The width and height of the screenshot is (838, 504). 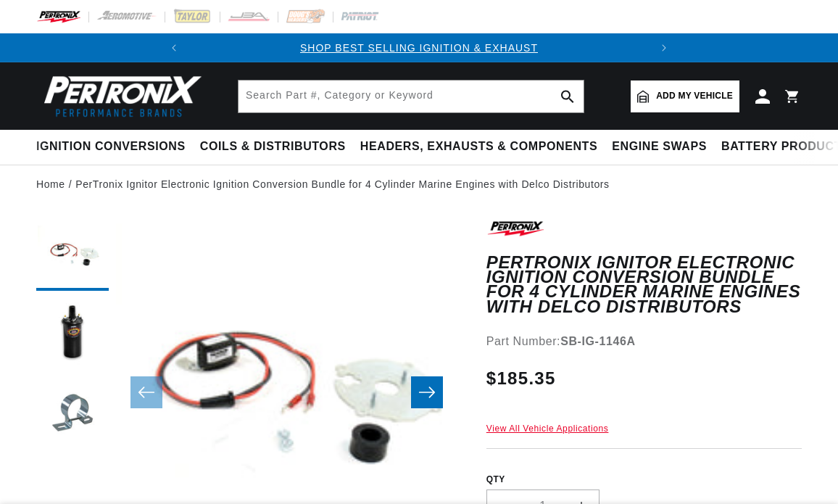 What do you see at coordinates (548, 429) in the screenshot?
I see `a: View All Vehicle Applications` at bounding box center [548, 429].